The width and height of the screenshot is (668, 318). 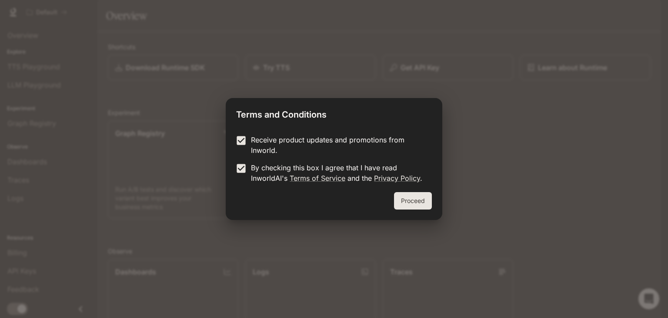 I want to click on a: Privacy Policy, so click(x=397, y=178).